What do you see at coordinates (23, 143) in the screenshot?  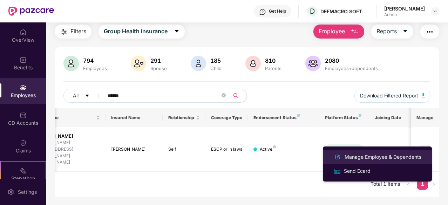 I see `img: svg+xml;base64,PHN2ZyBpZD0iQ2xhaW0iIHhtbG5zPSJodHRwOi8vd3d3LnczLm9yZy8yMDAwL3N2ZyIgd2lkdGg9IjIwIi...` at bounding box center [23, 143].